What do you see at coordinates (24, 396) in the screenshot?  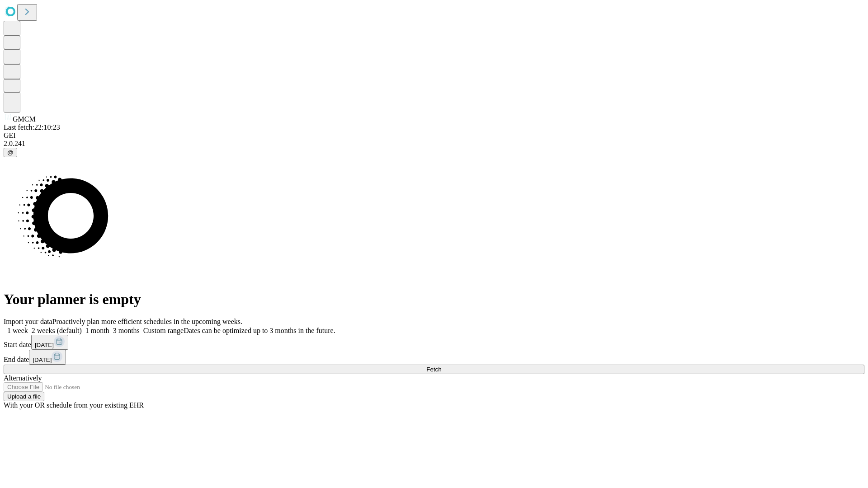 I see `button: Upload a file` at bounding box center [24, 396].